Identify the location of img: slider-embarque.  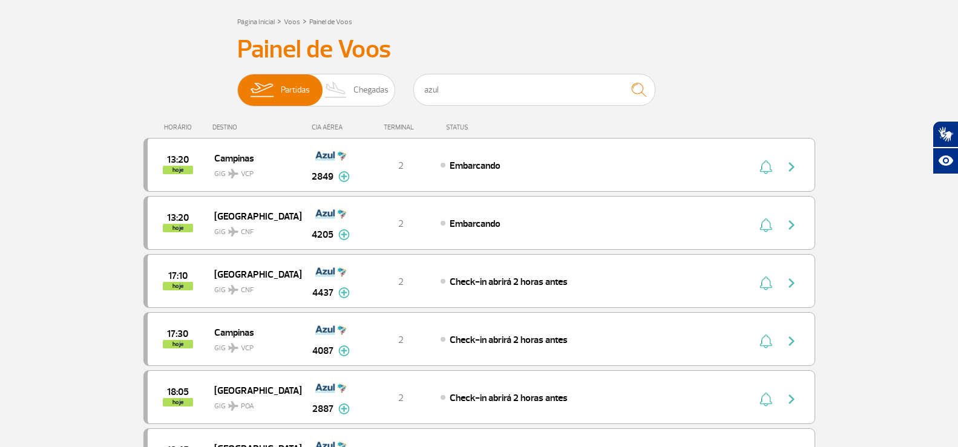
(261, 90).